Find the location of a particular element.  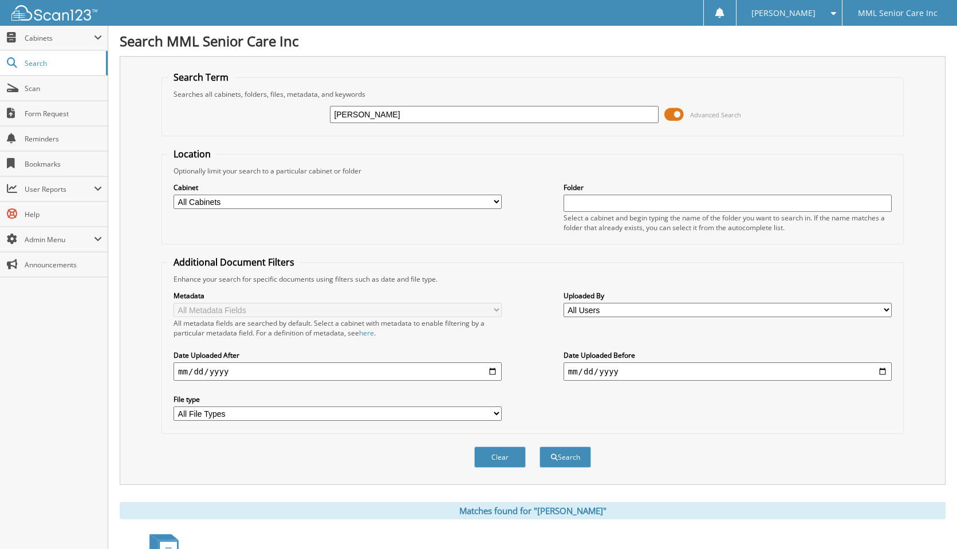

div: Select a cabinet and begin typing the name of the folder you want to search in. If the name match... is located at coordinates (727, 223).